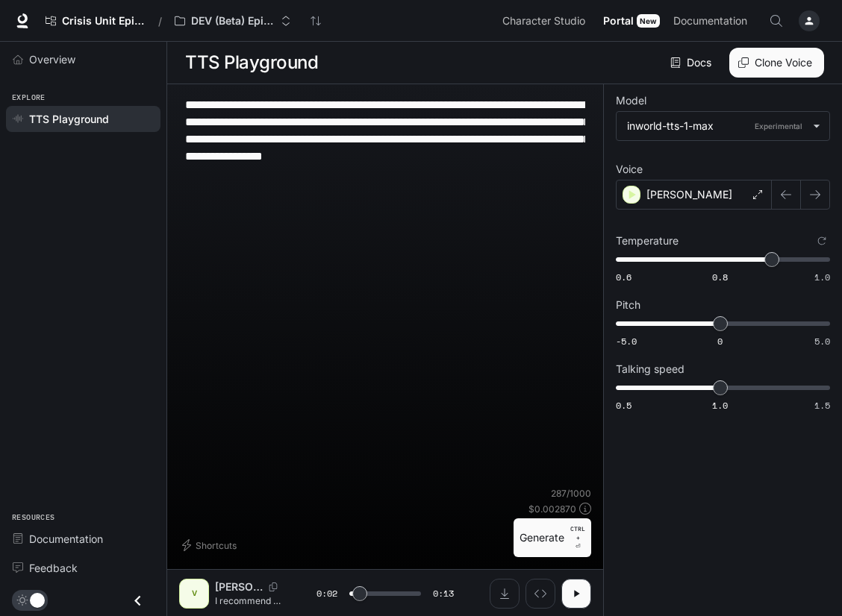 The width and height of the screenshot is (842, 616). Describe the element at coordinates (629, 169) in the screenshot. I see `p: Voice` at that location.